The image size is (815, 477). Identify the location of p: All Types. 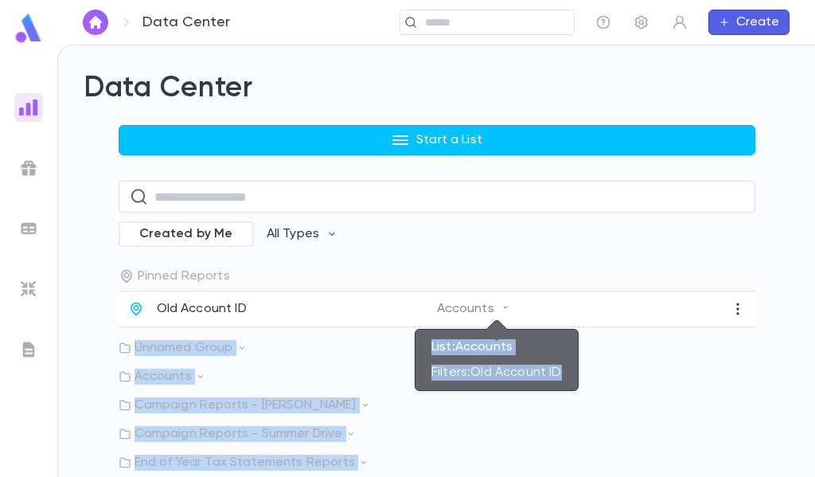
(293, 234).